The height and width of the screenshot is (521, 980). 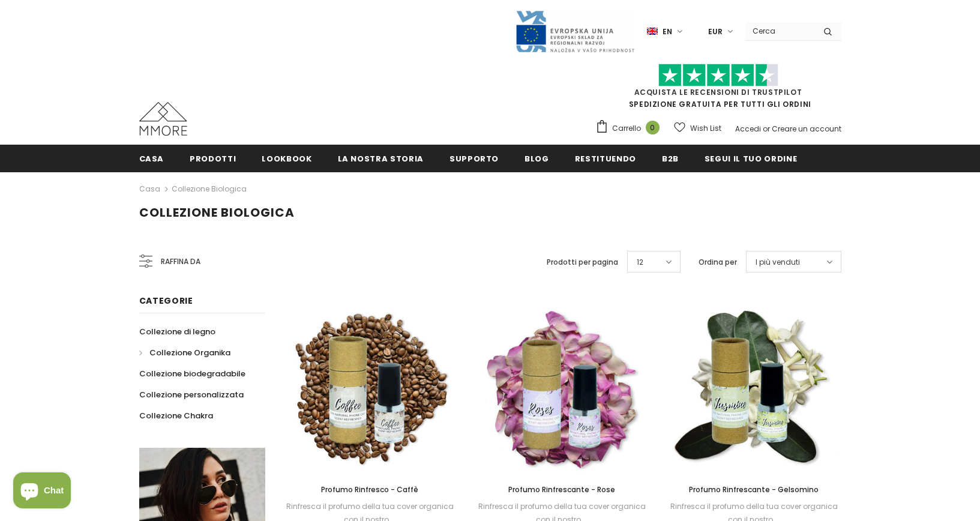 What do you see at coordinates (286, 158) in the screenshot?
I see `span: Lookbook` at bounding box center [286, 158].